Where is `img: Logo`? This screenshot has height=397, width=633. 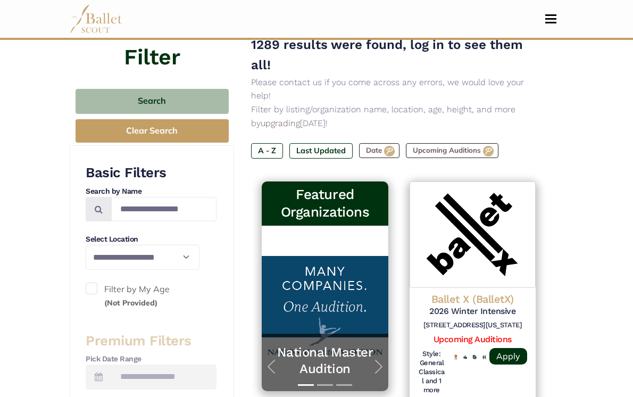
img: Logo is located at coordinates (472, 234).